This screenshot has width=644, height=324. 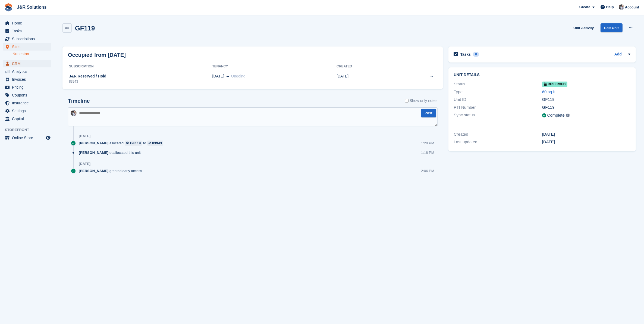 I want to click on a: Preview store, so click(x=48, y=138).